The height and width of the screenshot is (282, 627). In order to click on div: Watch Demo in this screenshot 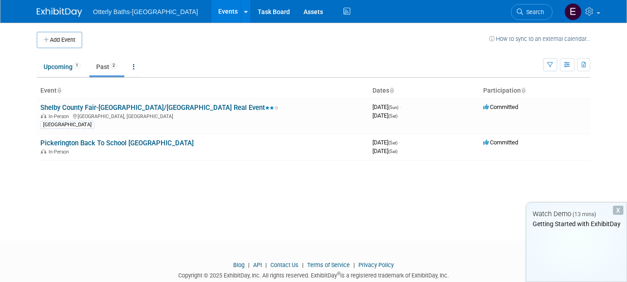, I will do `click(576, 214)`.